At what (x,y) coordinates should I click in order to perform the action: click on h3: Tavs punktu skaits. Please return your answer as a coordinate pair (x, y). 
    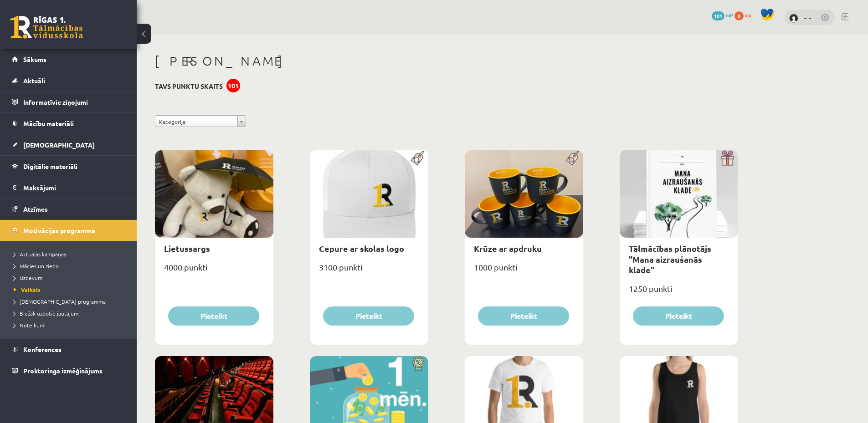
    Looking at the image, I should click on (188, 86).